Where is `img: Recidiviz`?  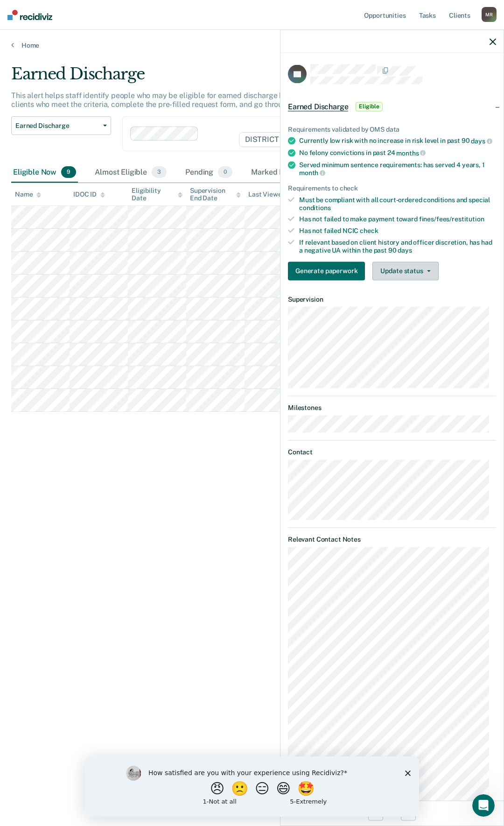 img: Recidiviz is located at coordinates (30, 15).